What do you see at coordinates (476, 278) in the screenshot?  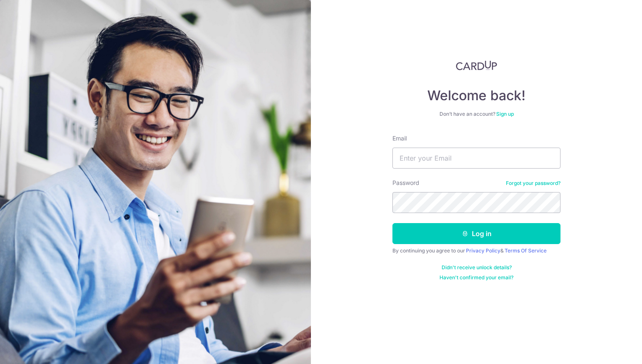 I see `a: Haven't confirmed your email?` at bounding box center [476, 278].